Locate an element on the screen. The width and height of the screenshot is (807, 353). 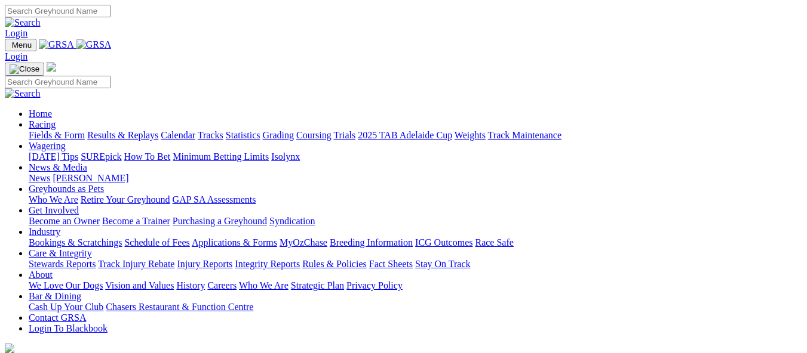
div: Greyhounds as Pets is located at coordinates (415, 200).